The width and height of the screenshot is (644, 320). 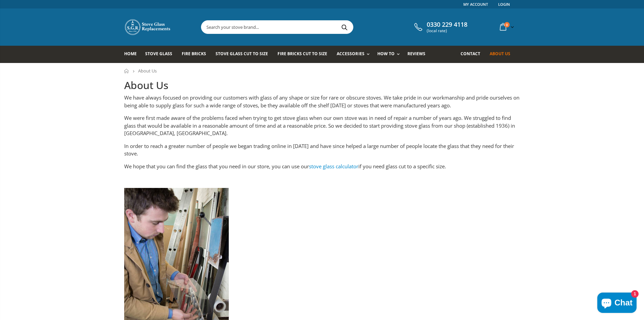 What do you see at coordinates (617, 303) in the screenshot?
I see `inbox-online-store-chat: Shopify online store chat` at bounding box center [617, 303].